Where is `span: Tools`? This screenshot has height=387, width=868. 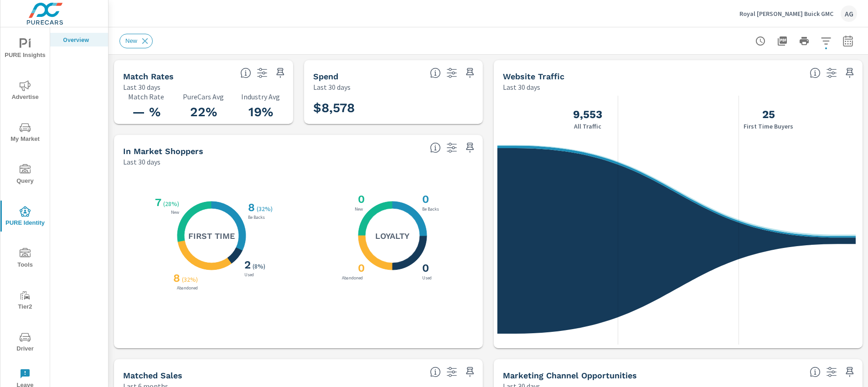
span: Tools is located at coordinates (25, 259).